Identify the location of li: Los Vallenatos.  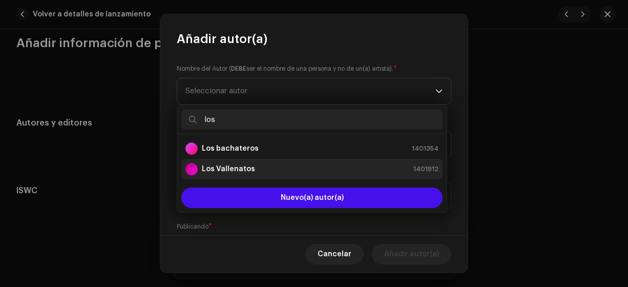
(312, 169).